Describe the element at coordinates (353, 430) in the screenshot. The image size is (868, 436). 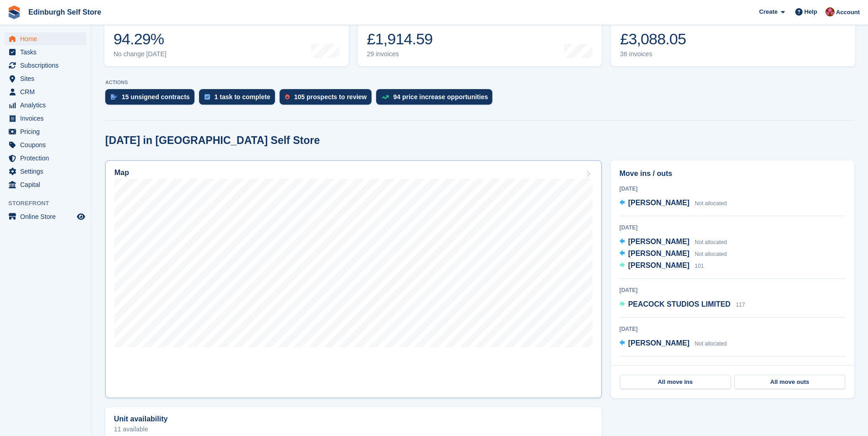
I see `p: 11 available` at that location.